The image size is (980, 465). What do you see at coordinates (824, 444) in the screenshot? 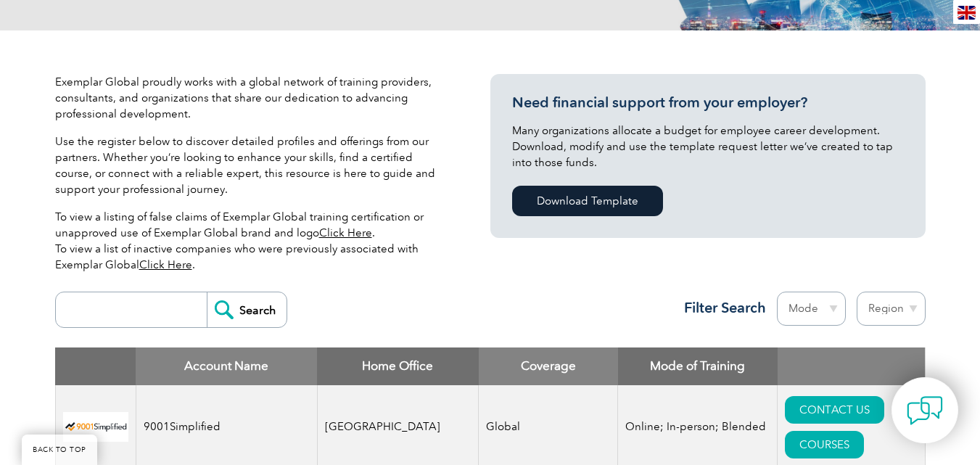
I see `a: COURSES` at bounding box center [824, 444].